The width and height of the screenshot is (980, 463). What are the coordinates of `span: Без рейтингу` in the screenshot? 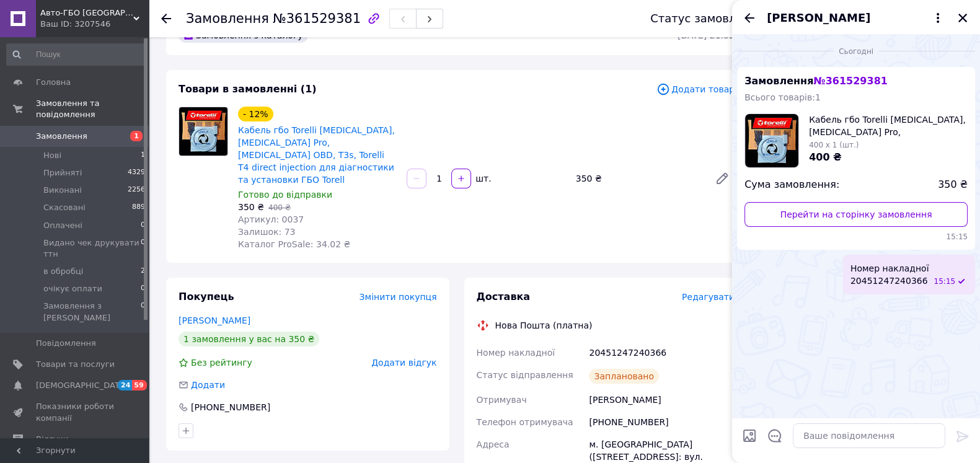 It's located at (222, 363).